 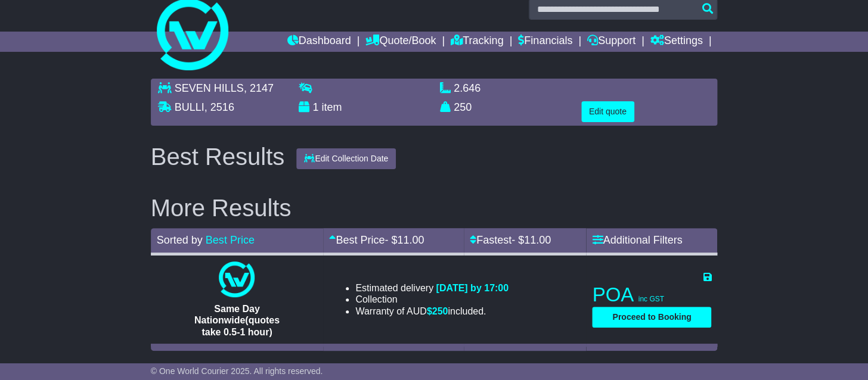 I want to click on li: Collection, so click(x=431, y=299).